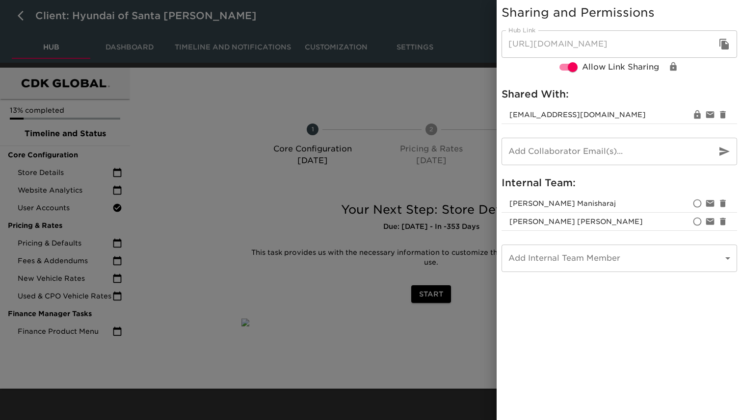  I want to click on h6: Shared With:, so click(619, 94).